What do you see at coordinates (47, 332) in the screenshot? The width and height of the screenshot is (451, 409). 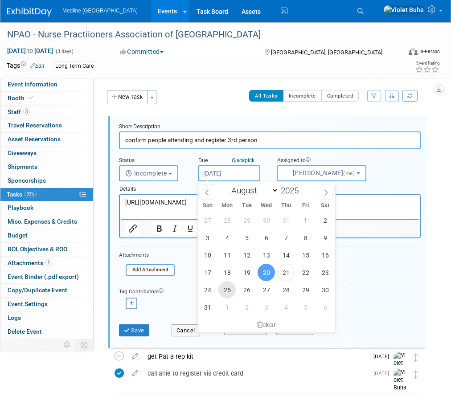 I see `a: Delete Event` at bounding box center [47, 332].